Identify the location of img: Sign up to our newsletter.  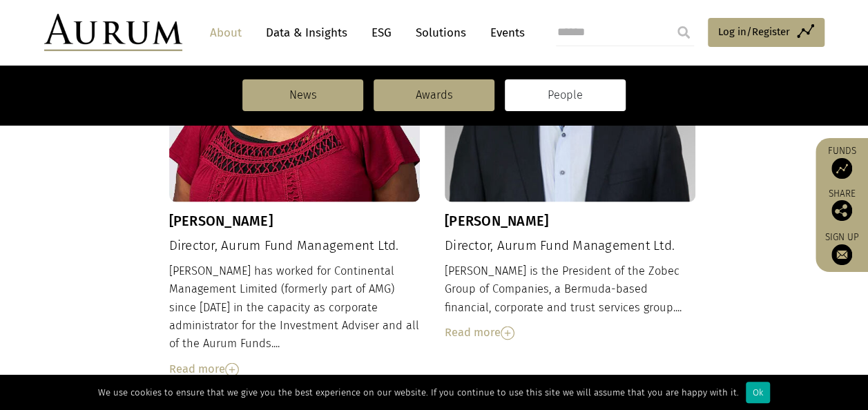
(842, 254).